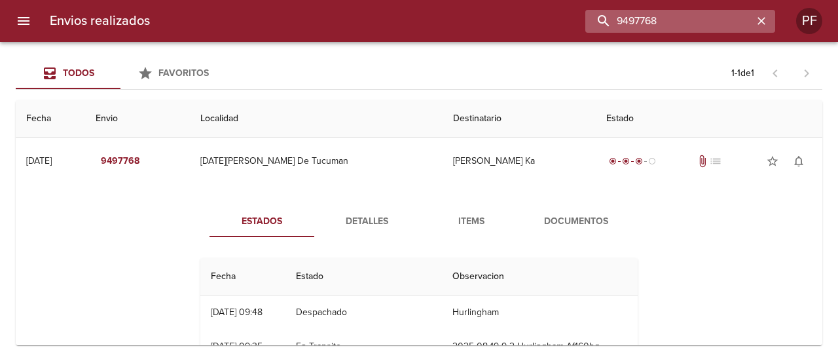  What do you see at coordinates (262, 221) in the screenshot?
I see `span: Estados` at bounding box center [262, 221].